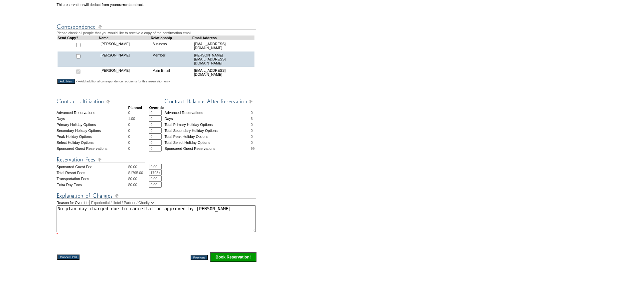 Image resolution: width=631 pixels, height=307 pixels. Describe the element at coordinates (157, 5) in the screenshot. I see `td: This reservation will deduct from your contract.` at that location.